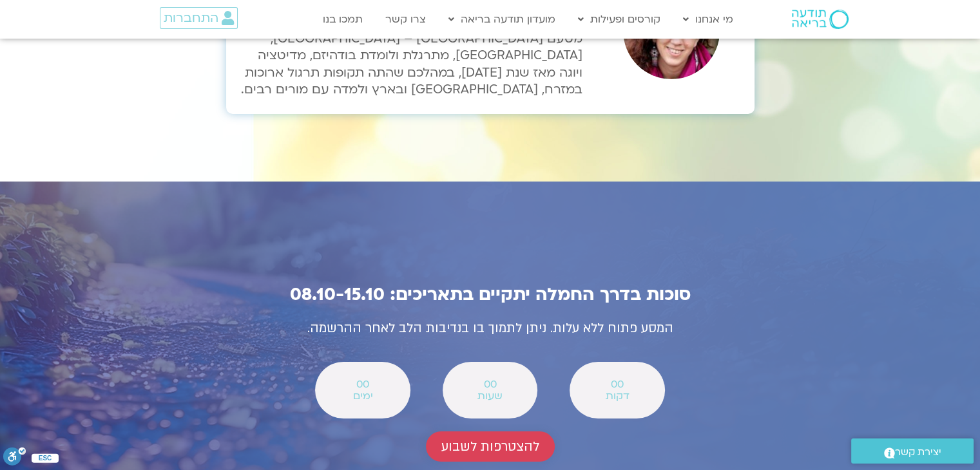 The image size is (980, 470). Describe the element at coordinates (490, 446) in the screenshot. I see `span: להצטרפות לשבוע` at that location.